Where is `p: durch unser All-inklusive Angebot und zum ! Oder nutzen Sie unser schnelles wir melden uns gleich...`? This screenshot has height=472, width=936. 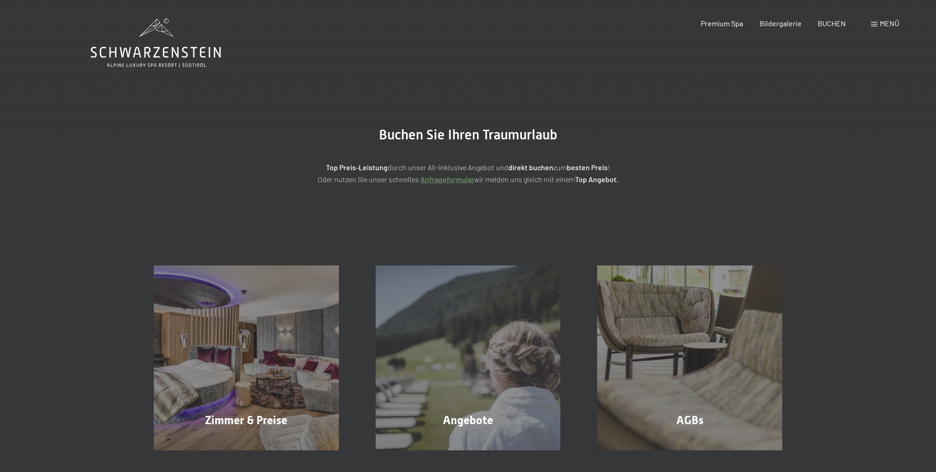
p: durch unser All-inklusive Angebot und zum ! Oder nutzen Sie unser schnelles wir melden uns gleich... is located at coordinates (468, 173).